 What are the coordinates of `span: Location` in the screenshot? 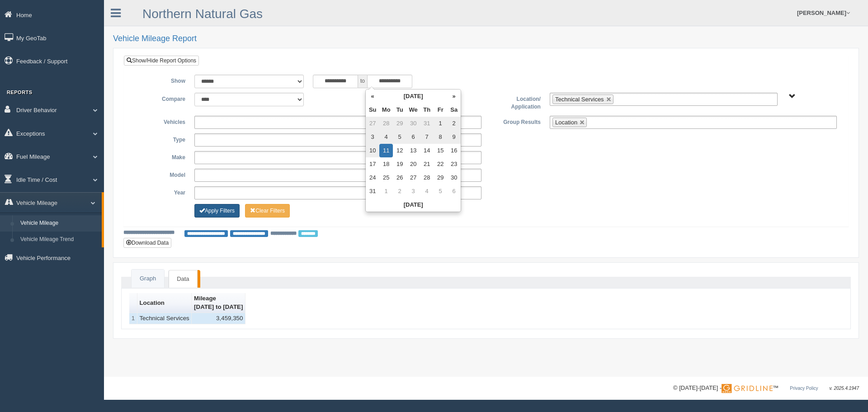 It's located at (566, 122).